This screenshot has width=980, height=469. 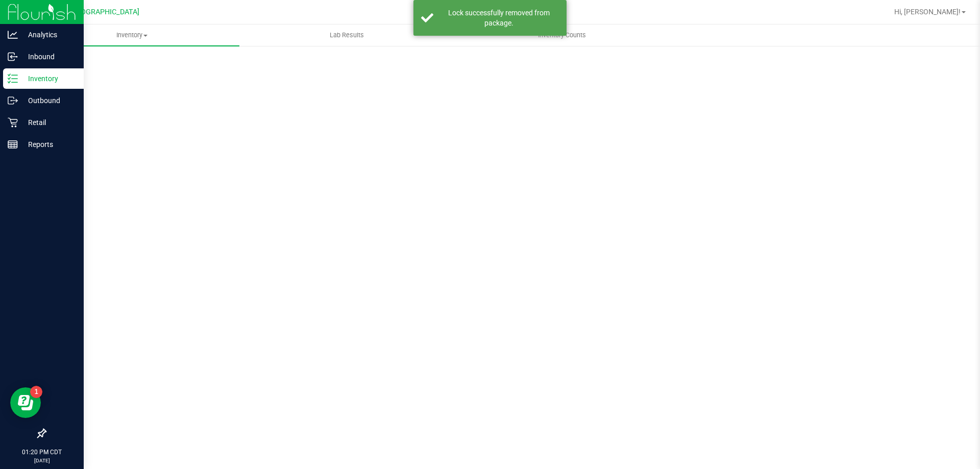 I want to click on p: Analytics, so click(x=48, y=35).